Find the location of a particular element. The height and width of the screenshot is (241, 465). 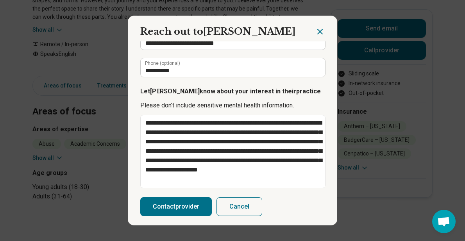

label: Phone (optional) is located at coordinates (162, 63).